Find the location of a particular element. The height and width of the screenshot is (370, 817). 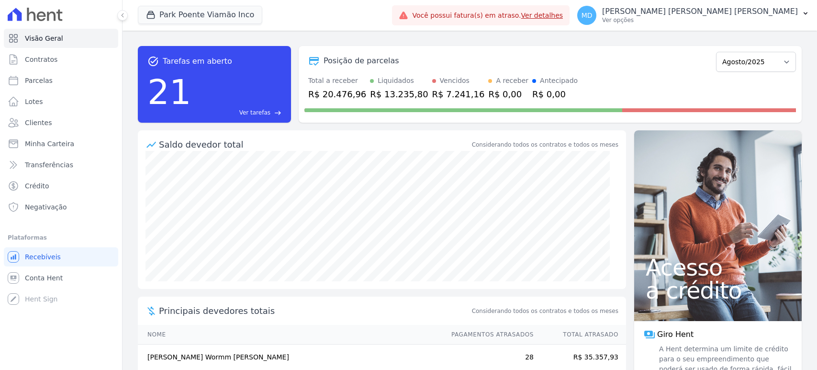

div: Total a receber is located at coordinates (337, 80).